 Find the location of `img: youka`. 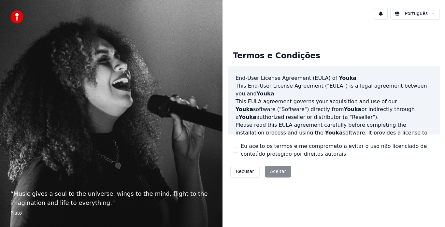

img: youka is located at coordinates (17, 17).